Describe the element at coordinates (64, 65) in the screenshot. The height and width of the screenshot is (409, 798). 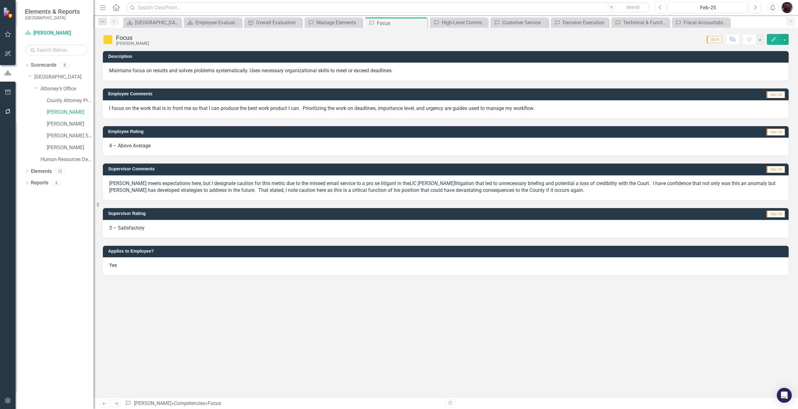
I see `div: 8` at that location.